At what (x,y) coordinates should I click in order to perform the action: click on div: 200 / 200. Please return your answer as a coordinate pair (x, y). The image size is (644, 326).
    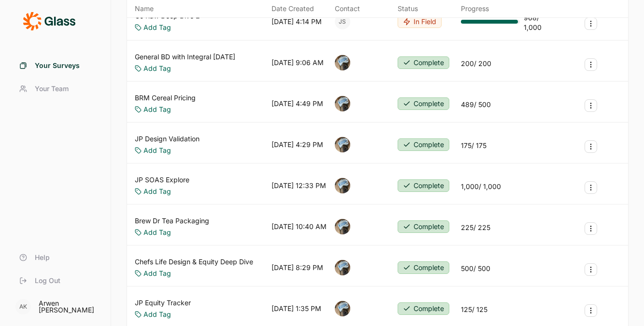
    Looking at the image, I should click on (476, 64).